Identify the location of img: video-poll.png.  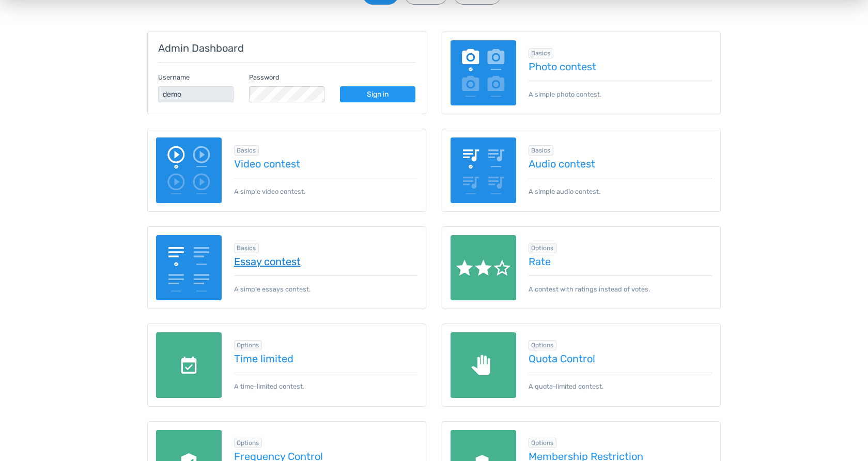
(188, 170).